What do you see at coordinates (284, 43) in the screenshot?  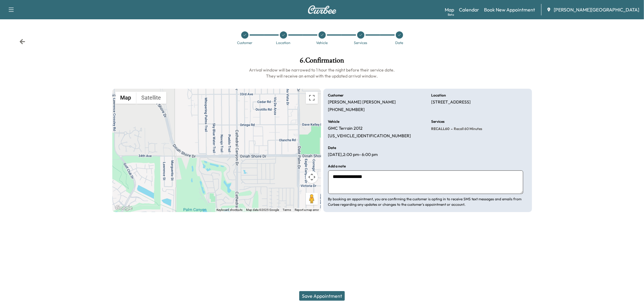 I see `div: Location` at bounding box center [284, 43].